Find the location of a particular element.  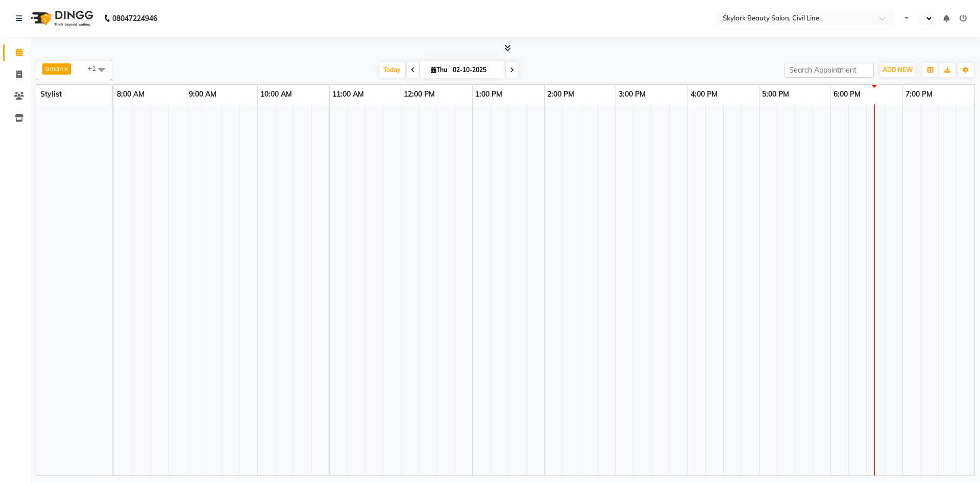

a: 2:00 PM is located at coordinates (561, 94).